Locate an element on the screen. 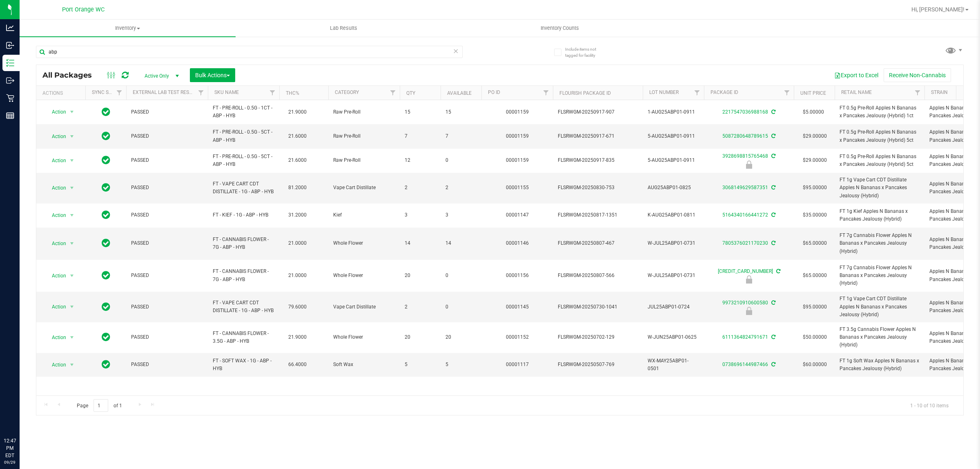 This screenshot has width=980, height=469. span: 20 is located at coordinates (420, 337).